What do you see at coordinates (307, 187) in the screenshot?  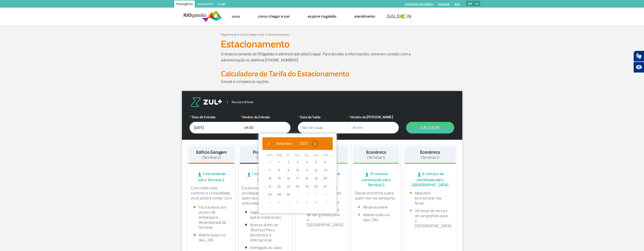 I see `span: 25` at bounding box center [307, 187].